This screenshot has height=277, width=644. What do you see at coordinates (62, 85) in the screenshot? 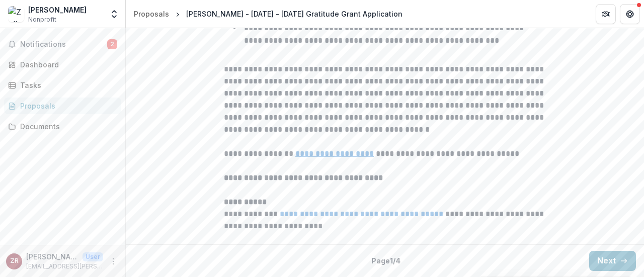
I see `a: Tasks` at bounding box center [62, 85].